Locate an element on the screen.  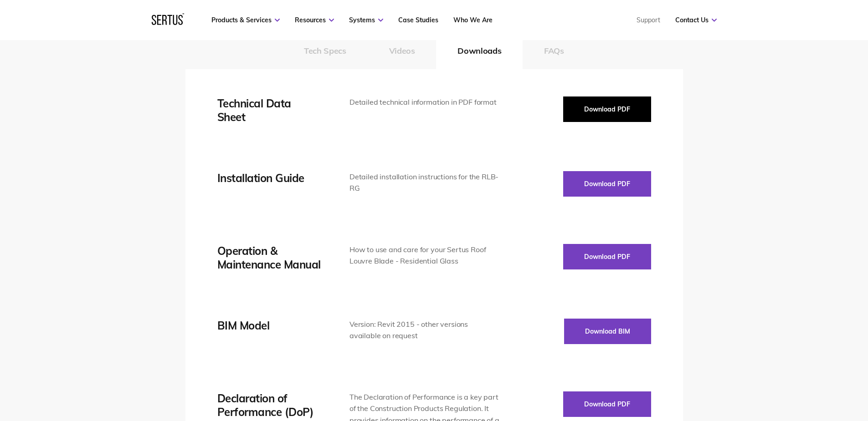
button: Tech Specs is located at coordinates (325, 51).